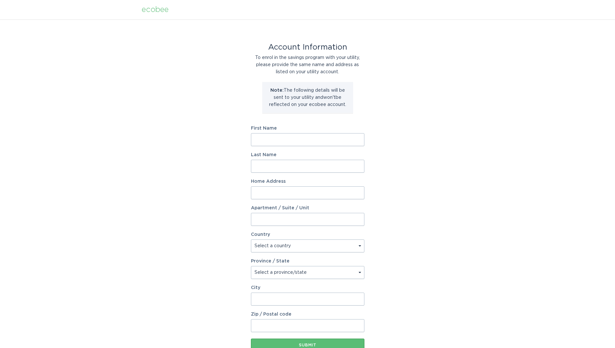 This screenshot has width=615, height=348. What do you see at coordinates (277, 91) in the screenshot?
I see `strong: Note:` at bounding box center [277, 91].